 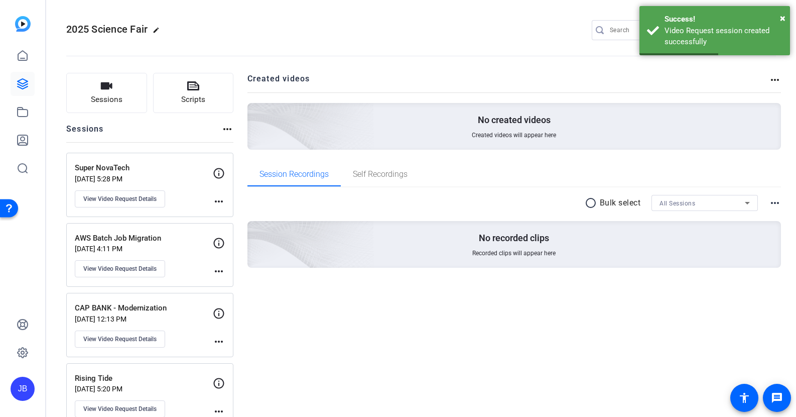 I want to click on p: CAP BANK - Modernization, so click(x=144, y=308).